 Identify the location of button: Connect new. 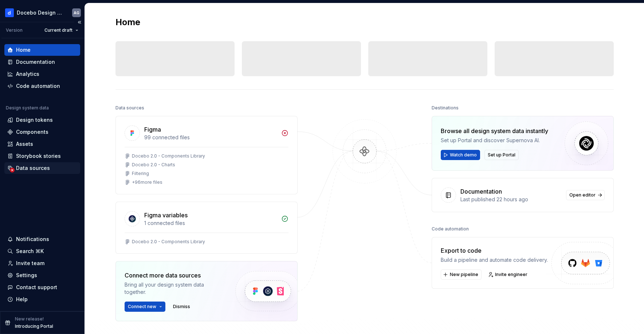
(145, 307).